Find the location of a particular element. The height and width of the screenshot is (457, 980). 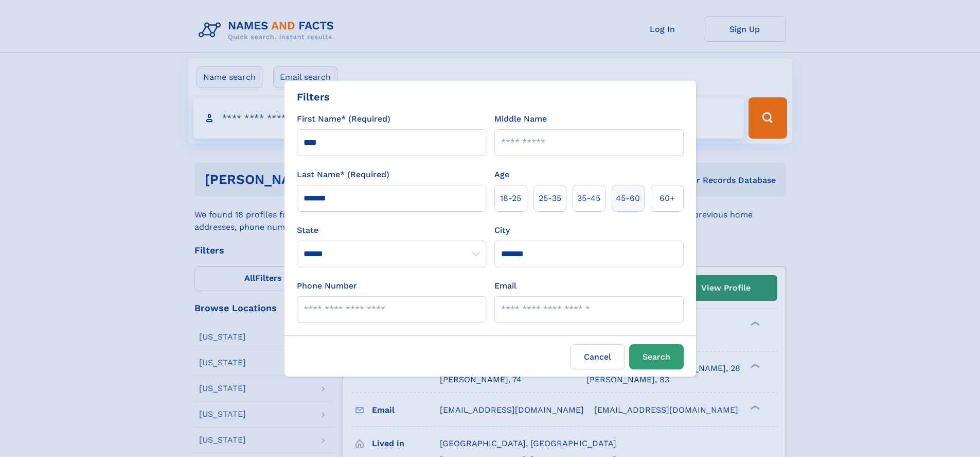

button: Search is located at coordinates (656, 356).